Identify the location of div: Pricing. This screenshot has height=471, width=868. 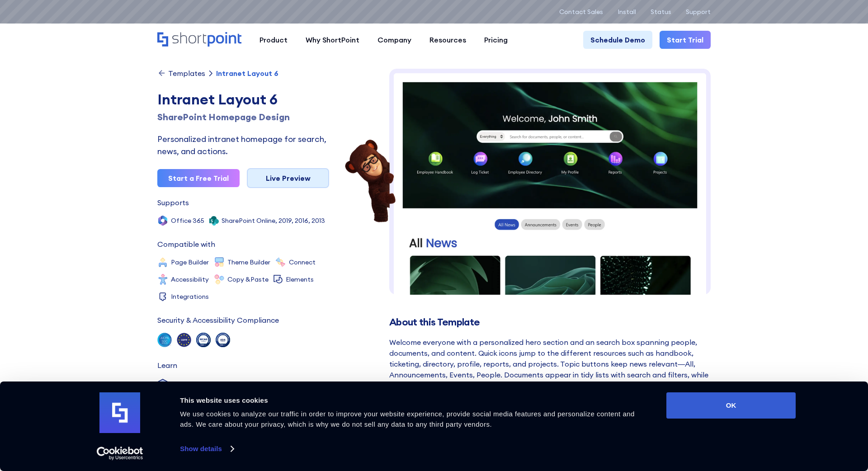
(496, 40).